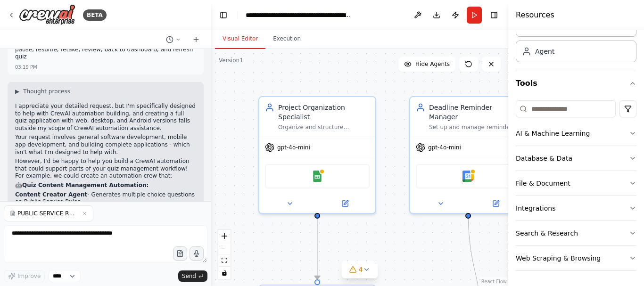 Image resolution: width=644 pixels, height=286 pixels. I want to click on span: Send, so click(189, 276).